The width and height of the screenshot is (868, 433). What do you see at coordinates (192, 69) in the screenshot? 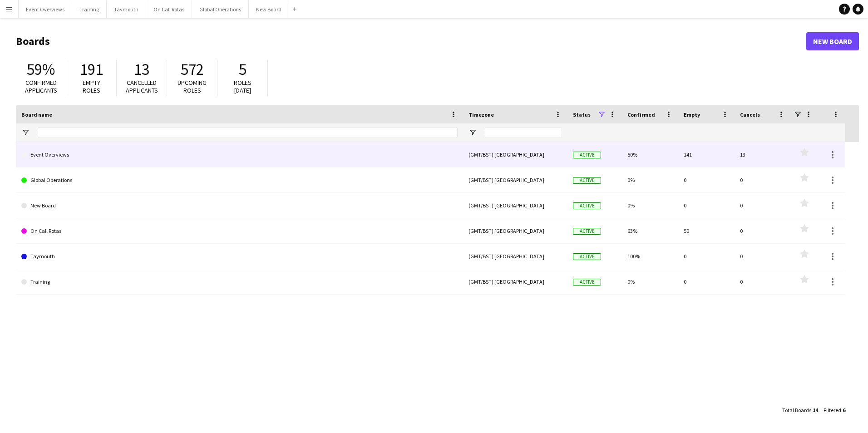
I see `span: 572` at bounding box center [192, 69].